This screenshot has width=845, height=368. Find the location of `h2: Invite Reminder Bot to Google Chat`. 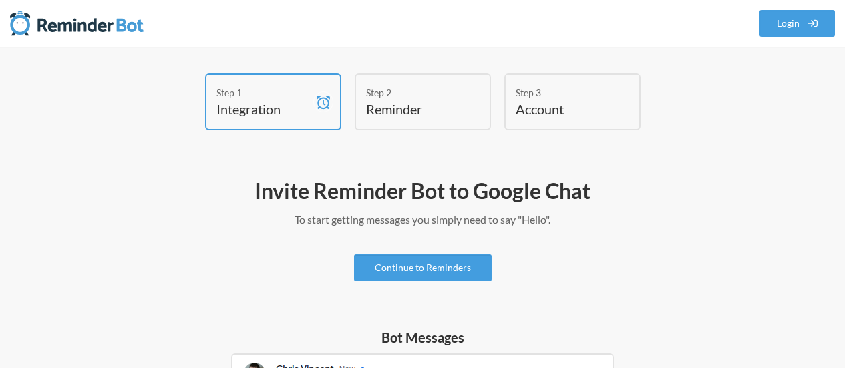

h2: Invite Reminder Bot to Google Chat is located at coordinates (422, 191).